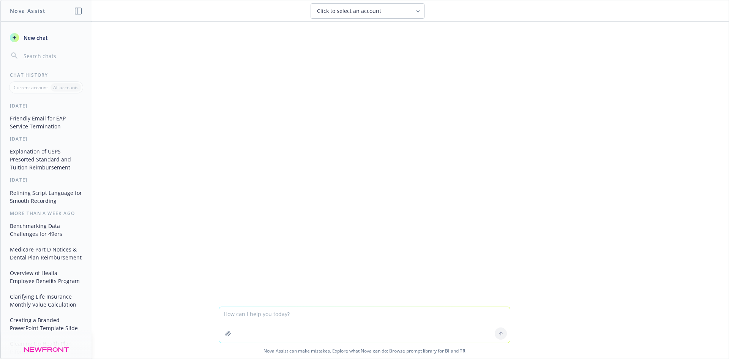 The height and width of the screenshot is (359, 729). Describe the element at coordinates (46, 253) in the screenshot. I see `button: Medicare Part D Notices & Dental Plan Reimbursement` at that location.